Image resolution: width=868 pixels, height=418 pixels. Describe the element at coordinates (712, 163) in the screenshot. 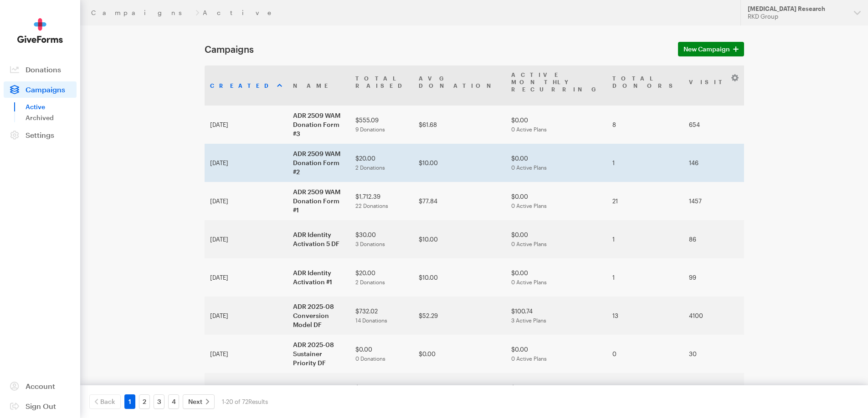

I see `td: 146` at that location.